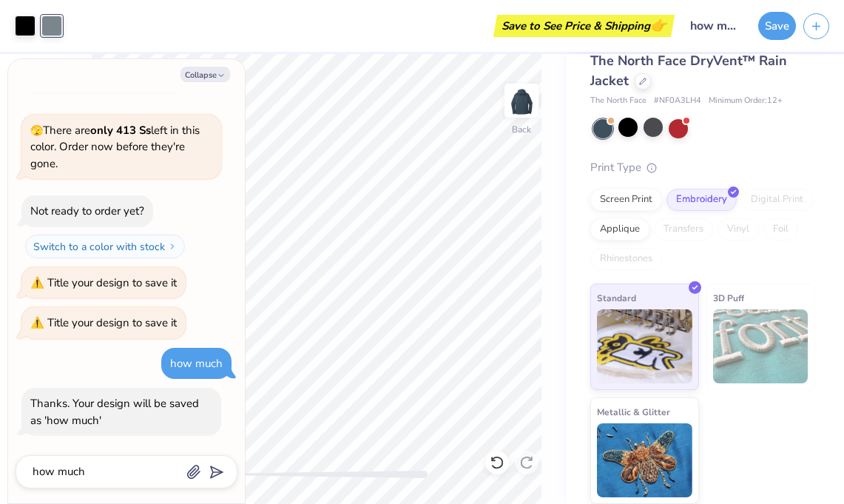  I want to click on span: The North Face, so click(618, 100).